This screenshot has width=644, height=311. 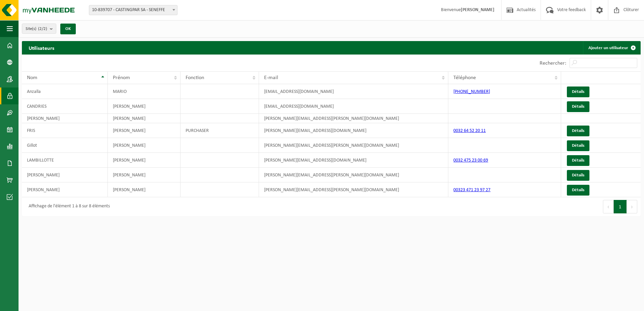 I want to click on button: Previous, so click(x=608, y=207).